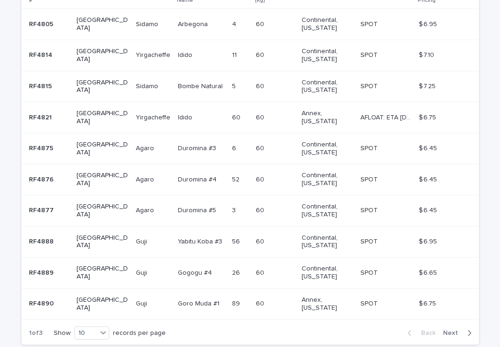 This screenshot has height=347, width=500. Describe the element at coordinates (42, 54) in the screenshot. I see `p: RF4814` at that location.